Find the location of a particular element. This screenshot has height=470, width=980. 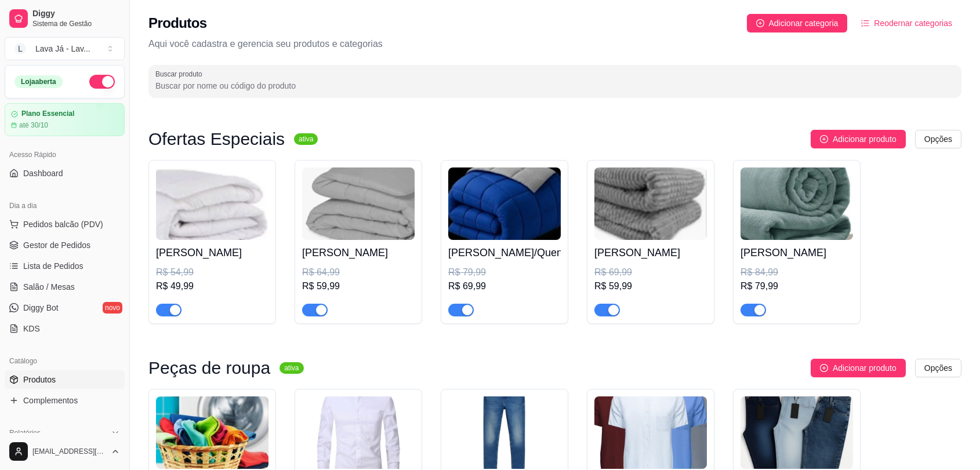

span: Adicionar categoria is located at coordinates (804, 23).